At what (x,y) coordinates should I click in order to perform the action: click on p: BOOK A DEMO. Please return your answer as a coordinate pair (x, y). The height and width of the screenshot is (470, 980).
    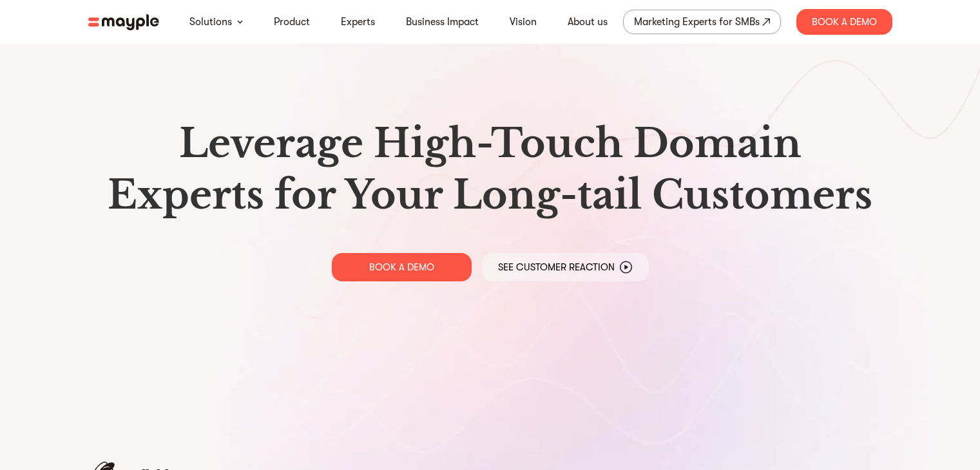
    Looking at the image, I should click on (401, 267).